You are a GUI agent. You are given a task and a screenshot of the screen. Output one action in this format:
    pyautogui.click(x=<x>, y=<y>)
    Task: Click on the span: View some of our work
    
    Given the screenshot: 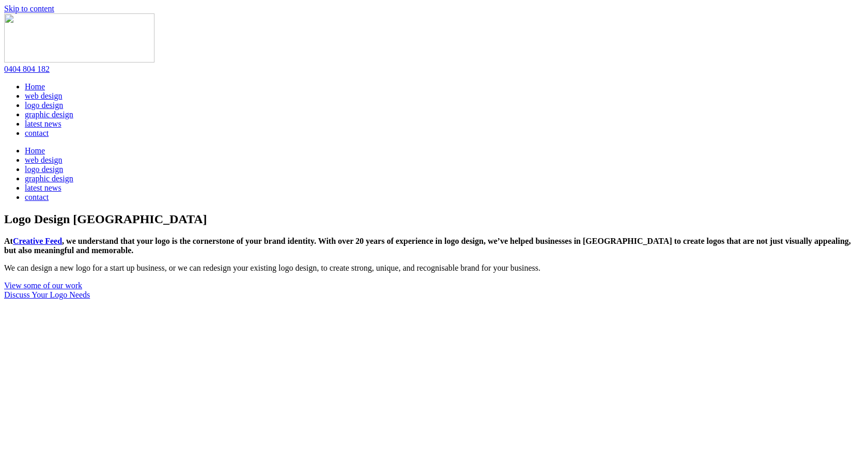 What is the action you would take?
    pyautogui.click(x=43, y=285)
    